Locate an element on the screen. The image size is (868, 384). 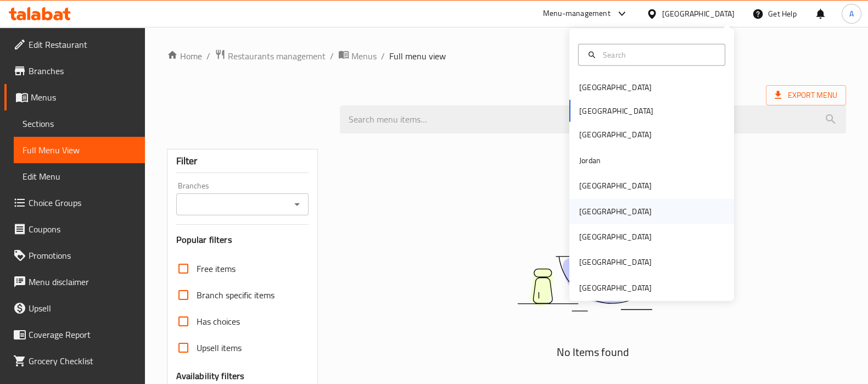
a: Coverage Report is located at coordinates (75, 335).